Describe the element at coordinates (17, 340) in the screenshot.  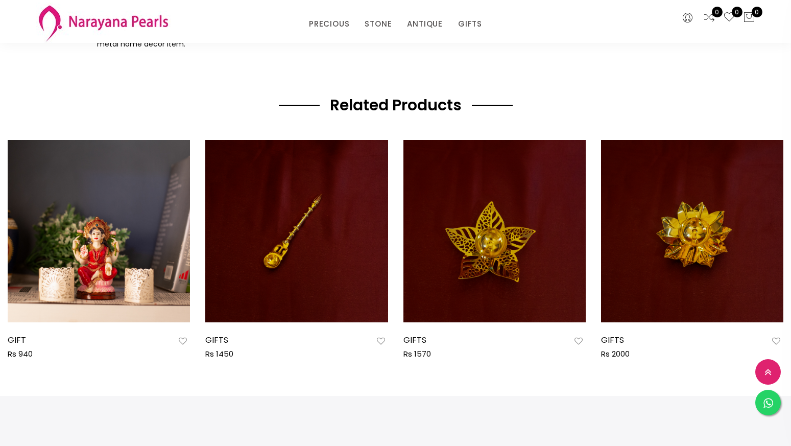
I see `a: GIFT` at that location.